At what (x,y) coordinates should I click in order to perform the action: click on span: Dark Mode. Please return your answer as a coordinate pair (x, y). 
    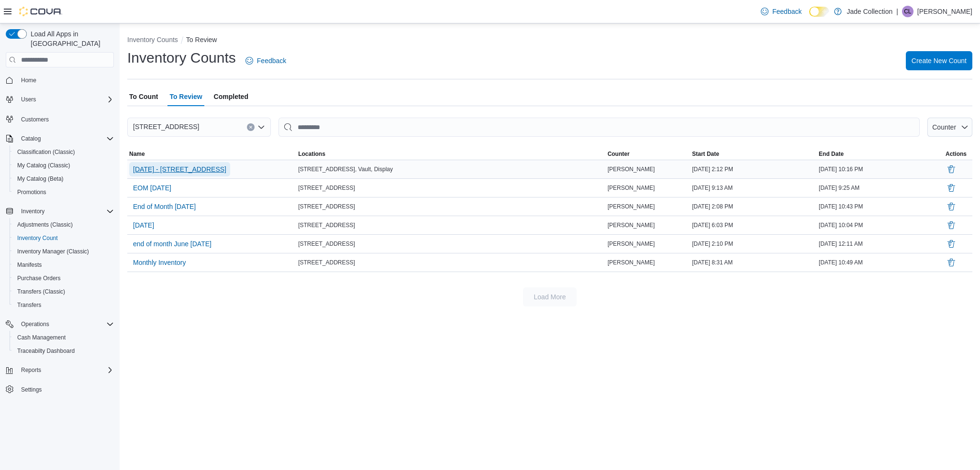
    Looking at the image, I should click on (809, 17).